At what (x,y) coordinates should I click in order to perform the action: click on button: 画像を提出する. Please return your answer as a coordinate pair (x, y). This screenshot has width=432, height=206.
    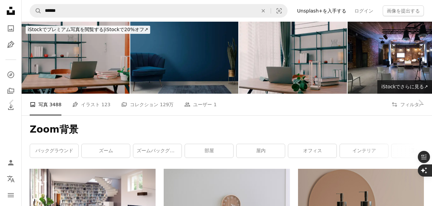
    Looking at the image, I should click on (403, 11).